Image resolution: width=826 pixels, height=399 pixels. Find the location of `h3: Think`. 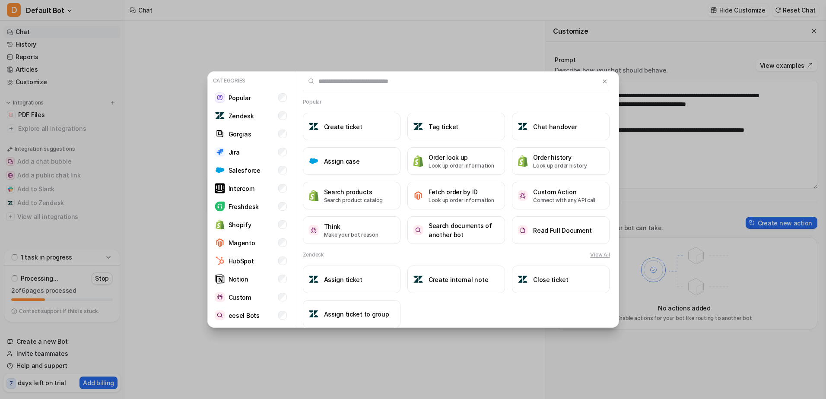

h3: Think is located at coordinates (351, 226).